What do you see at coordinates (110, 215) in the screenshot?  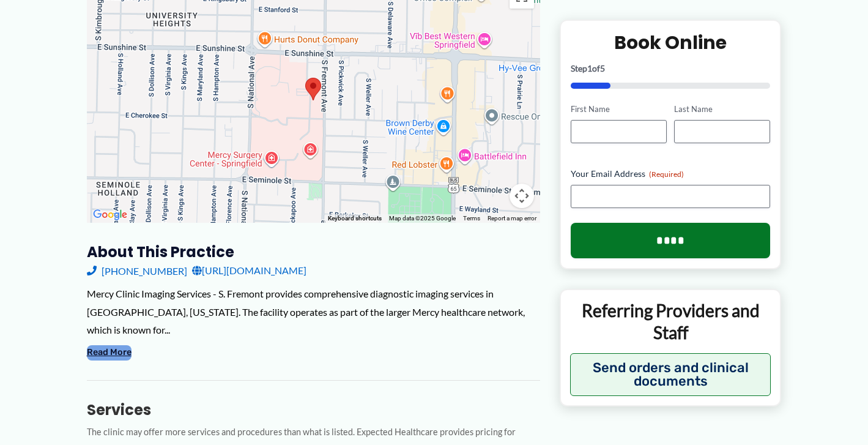 I see `img: Google` at bounding box center [110, 215].